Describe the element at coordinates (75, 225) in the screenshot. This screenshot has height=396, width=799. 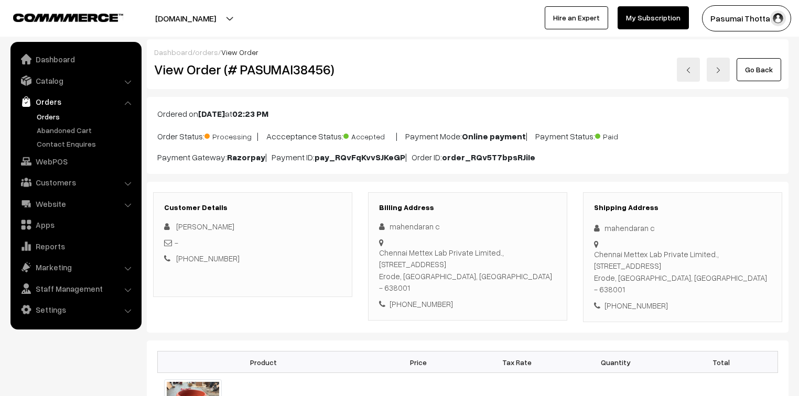
I see `a: Apps` at that location.